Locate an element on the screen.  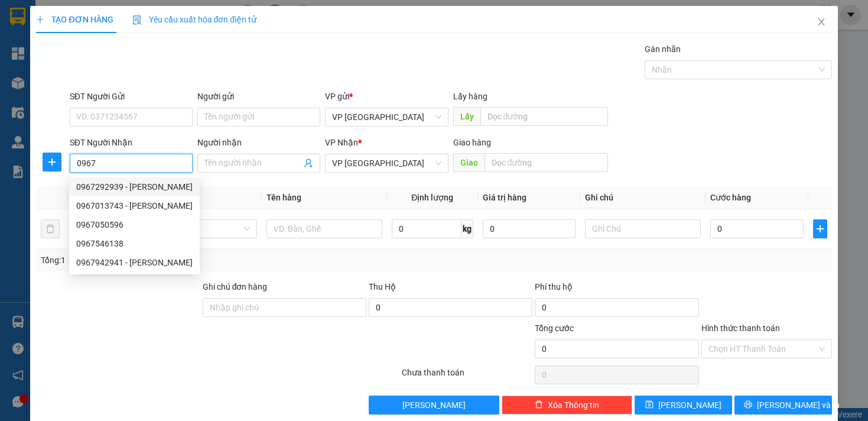
div: 0967013743 - Giang is located at coordinates (135, 206).